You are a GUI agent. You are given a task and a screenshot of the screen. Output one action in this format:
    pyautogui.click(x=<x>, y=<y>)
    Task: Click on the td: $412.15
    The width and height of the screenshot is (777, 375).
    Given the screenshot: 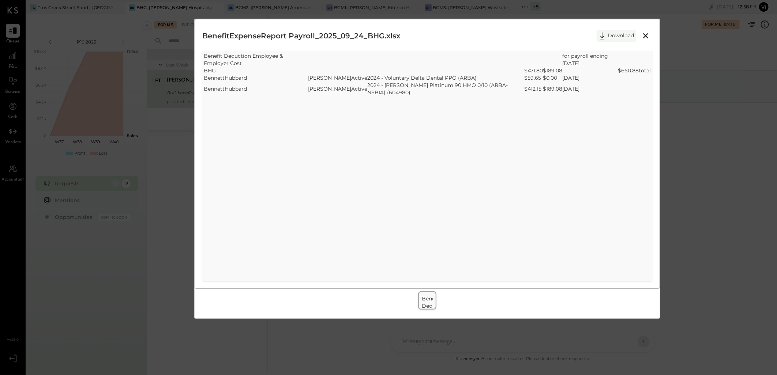 What is the action you would take?
    pyautogui.click(x=534, y=89)
    